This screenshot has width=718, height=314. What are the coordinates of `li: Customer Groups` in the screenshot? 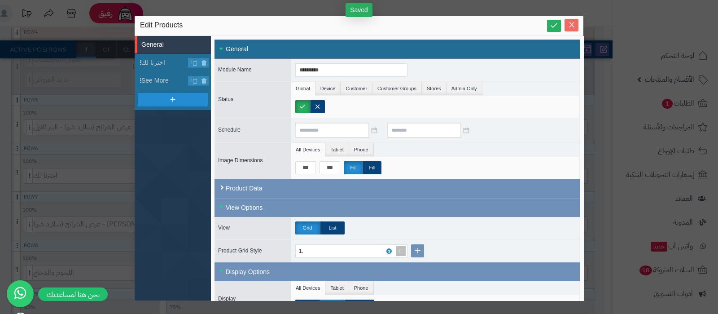 It's located at (397, 88).